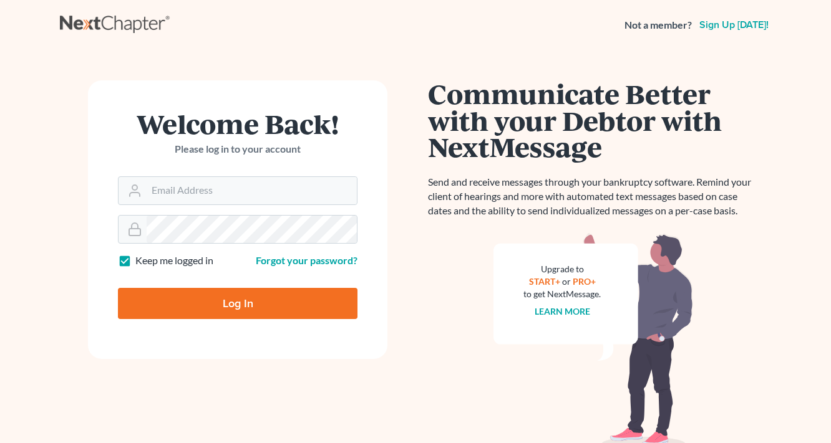 Image resolution: width=831 pixels, height=443 pixels. What do you see at coordinates (593, 120) in the screenshot?
I see `h1: Communicate Better with your Debtor with NextMessage` at bounding box center [593, 120].